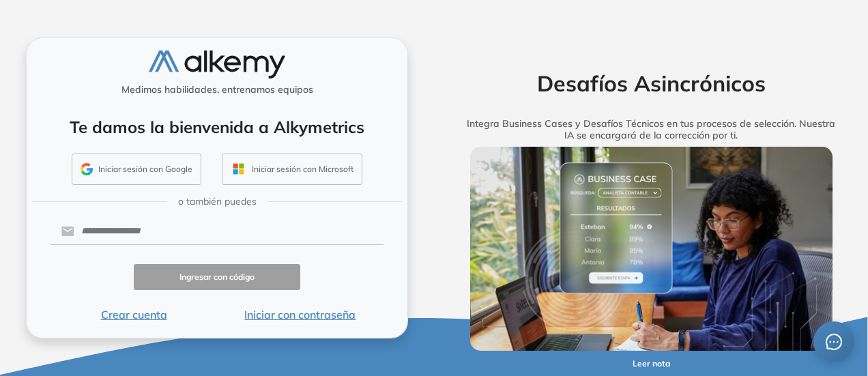  Describe the element at coordinates (217, 64) in the screenshot. I see `img: logo-alkemy` at that location.